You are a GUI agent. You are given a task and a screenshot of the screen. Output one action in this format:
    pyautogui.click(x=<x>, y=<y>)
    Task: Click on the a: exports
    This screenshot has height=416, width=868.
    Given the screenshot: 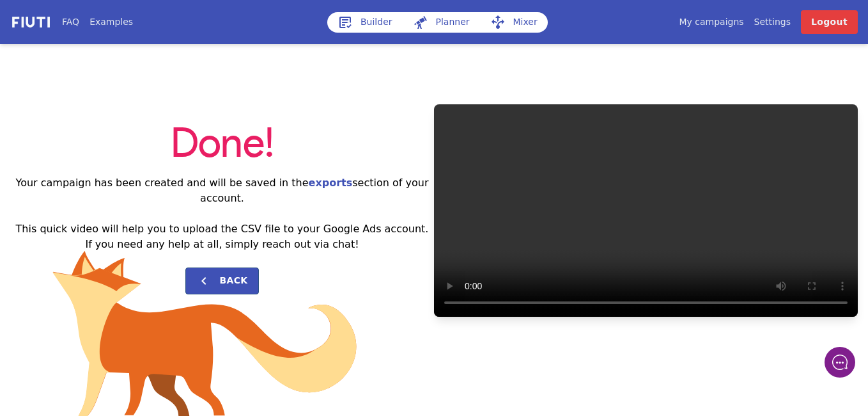 What is the action you would take?
    pyautogui.click(x=330, y=182)
    